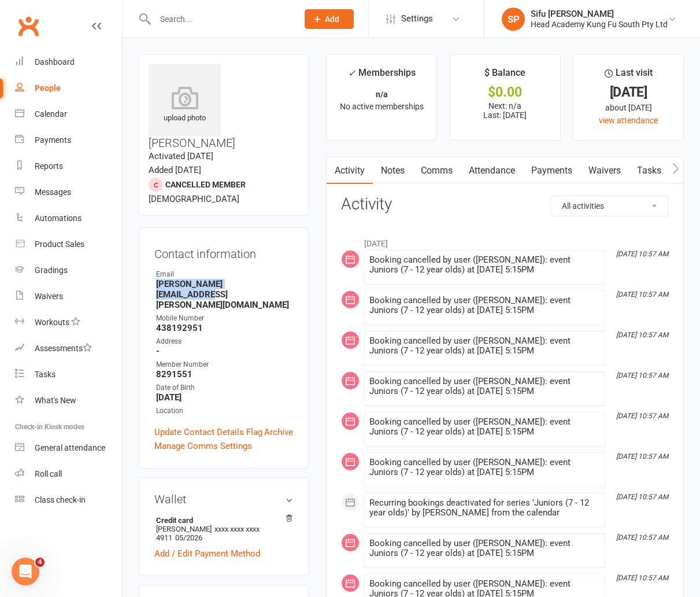 This screenshot has width=700, height=597. Describe the element at coordinates (184, 105) in the screenshot. I see `div: upload photo` at that location.